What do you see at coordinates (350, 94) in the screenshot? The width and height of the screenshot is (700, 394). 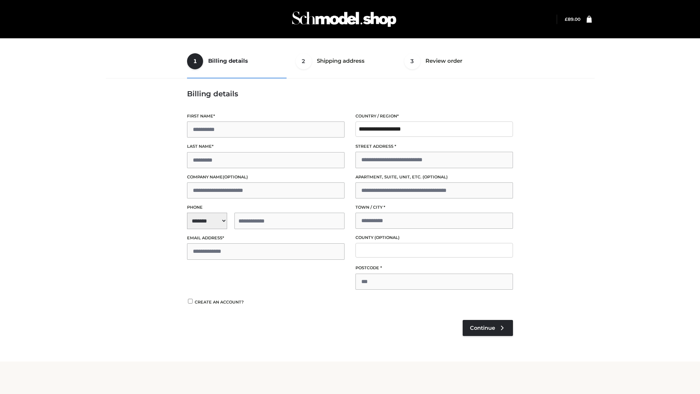 I see `h3: Billing details` at bounding box center [350, 94].